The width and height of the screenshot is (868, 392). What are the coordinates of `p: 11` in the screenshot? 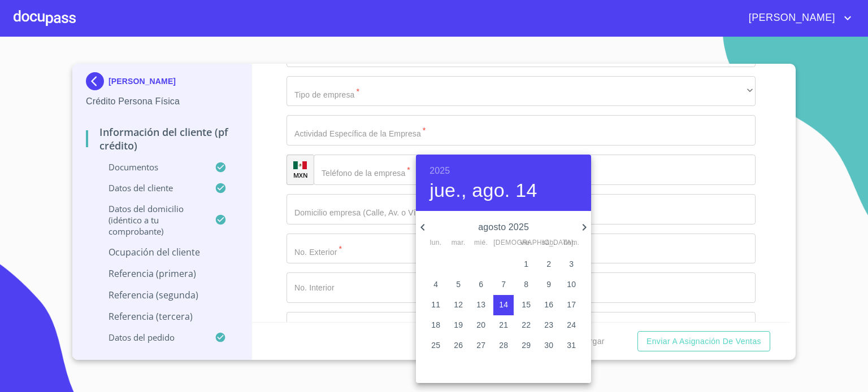 It's located at (436, 305).